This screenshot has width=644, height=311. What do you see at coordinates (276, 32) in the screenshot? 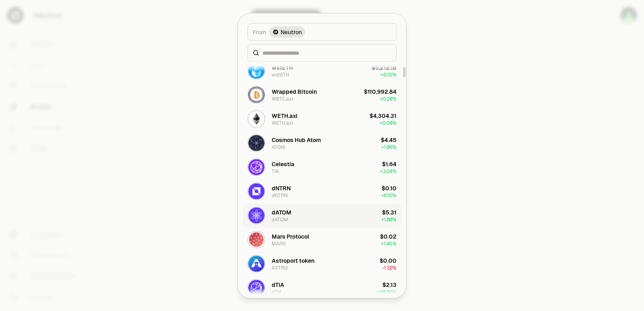
I see `img: Neutron Logo` at bounding box center [276, 32].